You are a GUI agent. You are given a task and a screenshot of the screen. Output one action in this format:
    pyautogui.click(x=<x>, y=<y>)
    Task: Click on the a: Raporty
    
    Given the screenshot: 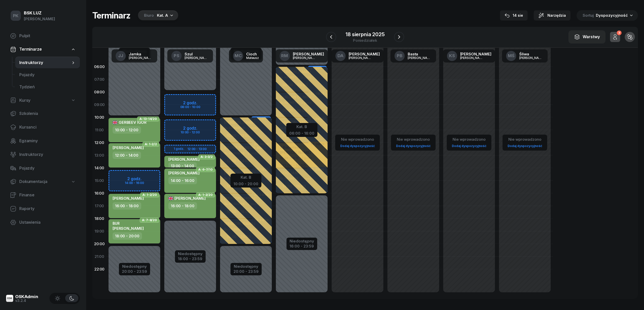 What is the action you would take?
    pyautogui.click(x=43, y=209)
    